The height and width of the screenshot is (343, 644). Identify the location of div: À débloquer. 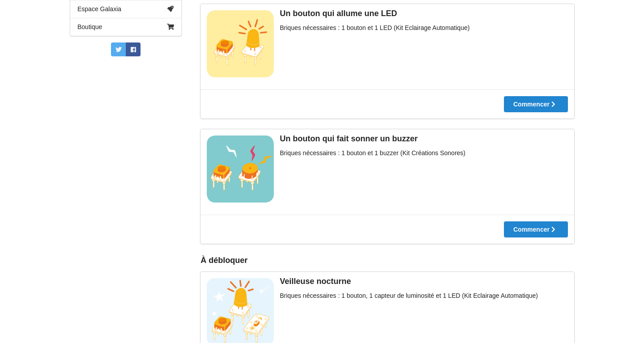
(224, 261).